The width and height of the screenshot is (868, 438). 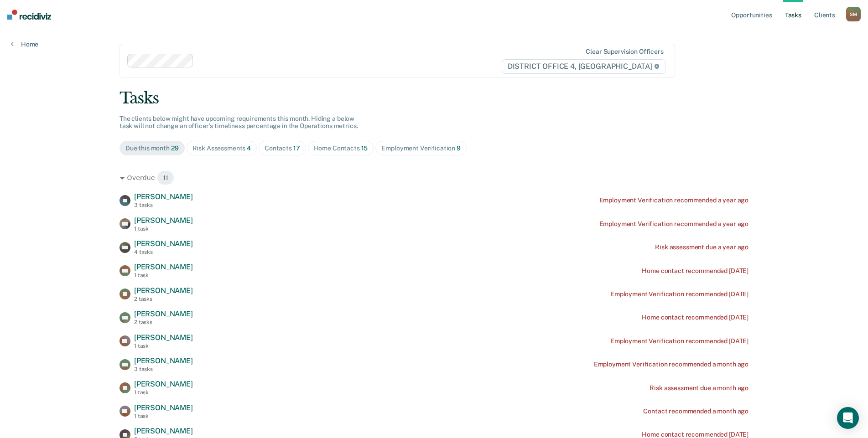 I want to click on span: The clients below might have upcoming requirements this month. Hiding a below task will not chang..., so click(x=239, y=123).